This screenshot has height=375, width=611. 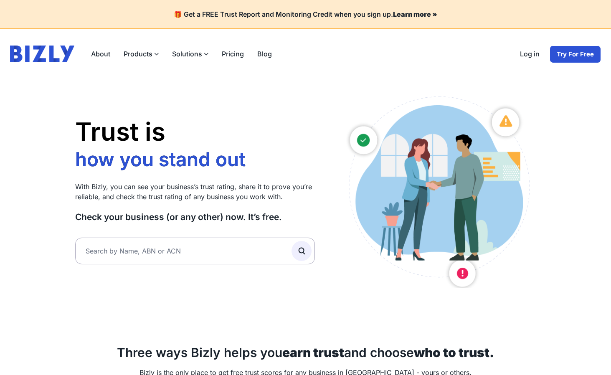 I want to click on li: who you work with, so click(x=163, y=184).